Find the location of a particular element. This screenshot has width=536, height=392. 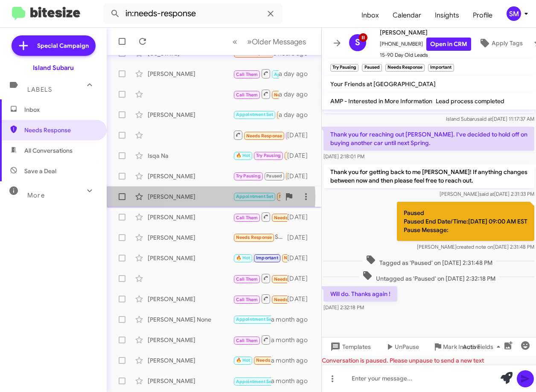

span: Important is located at coordinates (267, 258).